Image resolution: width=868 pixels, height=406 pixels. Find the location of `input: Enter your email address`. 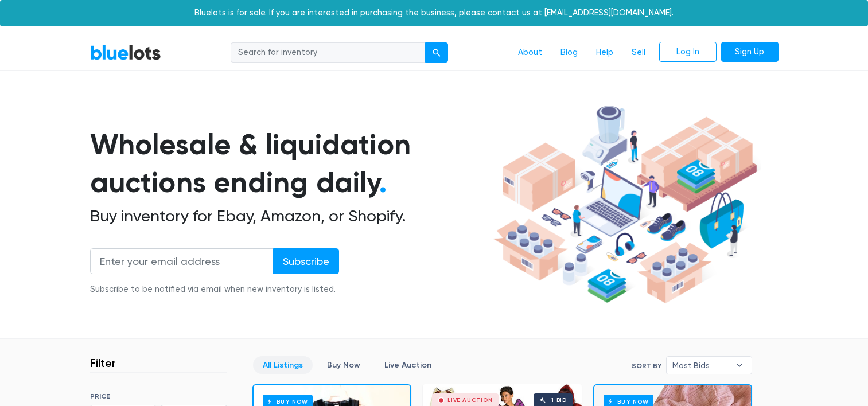

input: Enter your email address is located at coordinates (182, 261).